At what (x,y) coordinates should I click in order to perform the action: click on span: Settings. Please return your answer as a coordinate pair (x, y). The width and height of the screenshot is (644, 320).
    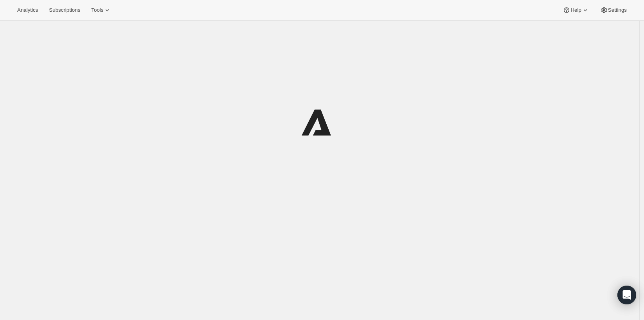
    Looking at the image, I should click on (617, 10).